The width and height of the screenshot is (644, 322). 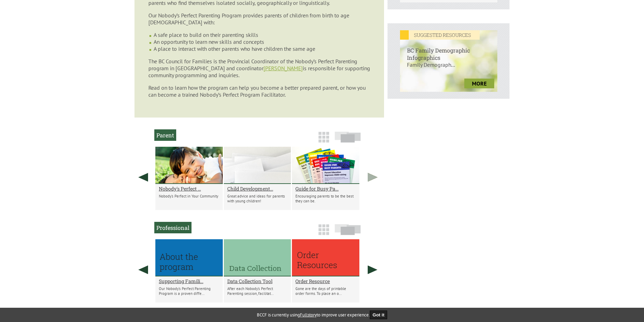 What do you see at coordinates (449, 68) in the screenshot?
I see `p: Family Demograph...` at bounding box center [449, 68].